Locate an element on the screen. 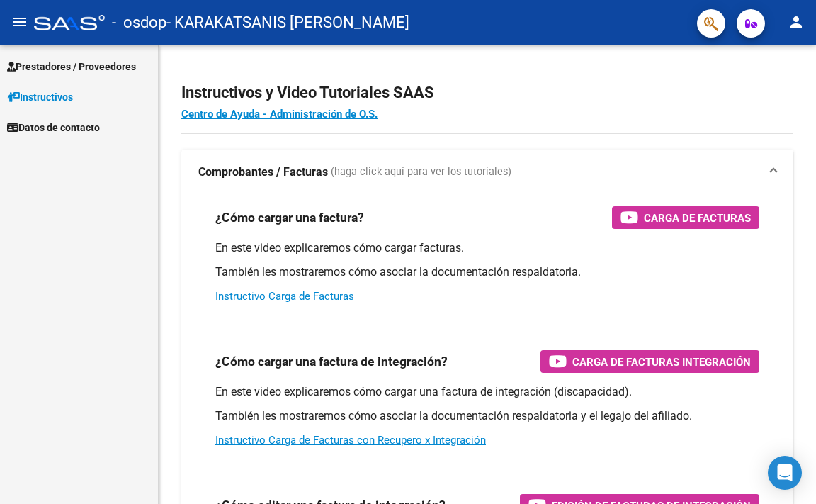 This screenshot has height=504, width=816. mat-expansion-panel-header: Comprobantes / Facturas (haga click aquí para ver los tutoriales) is located at coordinates (487, 172).